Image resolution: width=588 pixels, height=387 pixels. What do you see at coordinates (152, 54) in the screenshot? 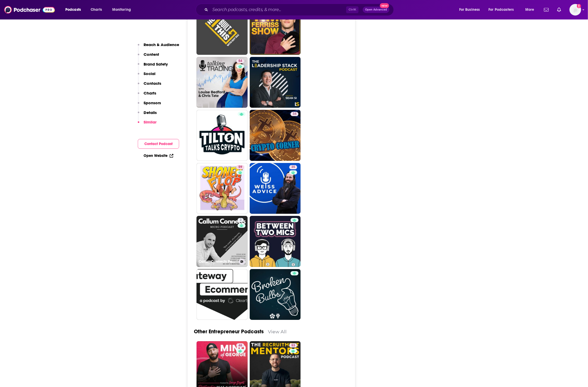
I see `p: Content` at bounding box center [152, 54].